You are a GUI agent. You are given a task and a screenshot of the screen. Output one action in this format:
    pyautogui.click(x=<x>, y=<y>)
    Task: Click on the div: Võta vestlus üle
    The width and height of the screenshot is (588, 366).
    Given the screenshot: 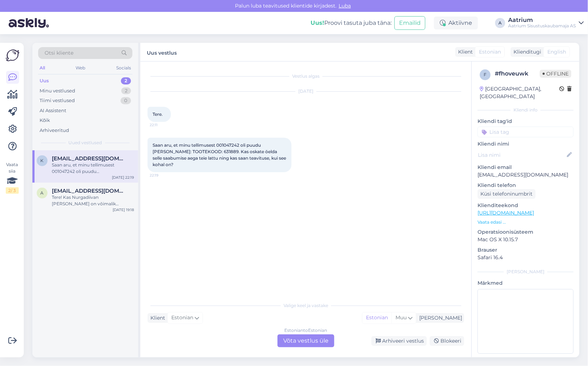 What is the action you would take?
    pyautogui.click(x=306, y=341)
    